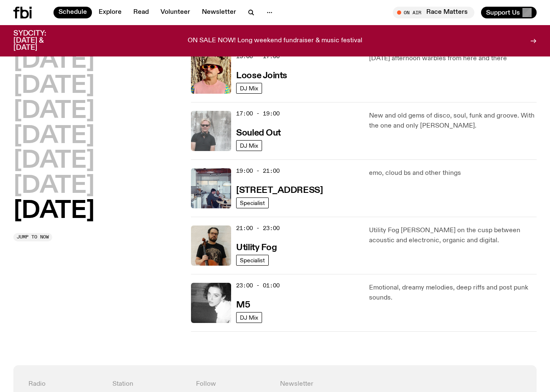  I want to click on button: Jump to now, so click(32, 237).